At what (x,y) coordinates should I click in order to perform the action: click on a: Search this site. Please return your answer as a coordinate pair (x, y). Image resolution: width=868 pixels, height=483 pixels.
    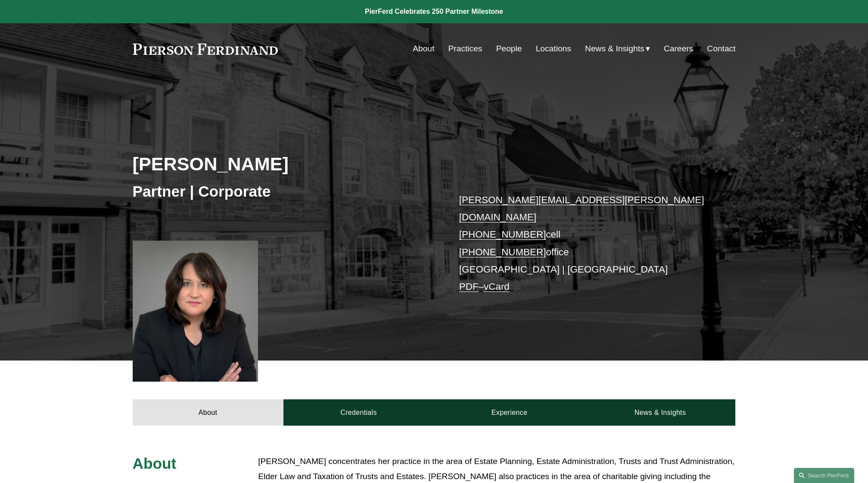
    Looking at the image, I should click on (824, 475).